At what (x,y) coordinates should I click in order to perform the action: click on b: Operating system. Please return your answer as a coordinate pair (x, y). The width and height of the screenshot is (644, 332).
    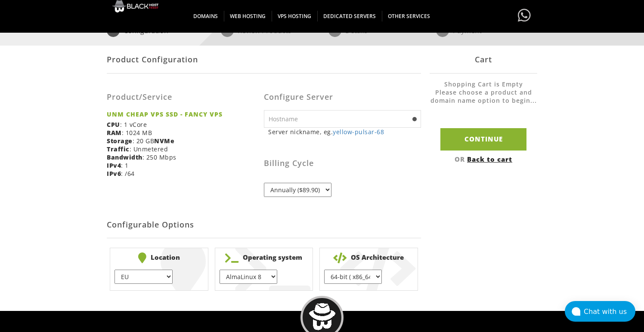
    Looking at the image, I should click on (264, 257).